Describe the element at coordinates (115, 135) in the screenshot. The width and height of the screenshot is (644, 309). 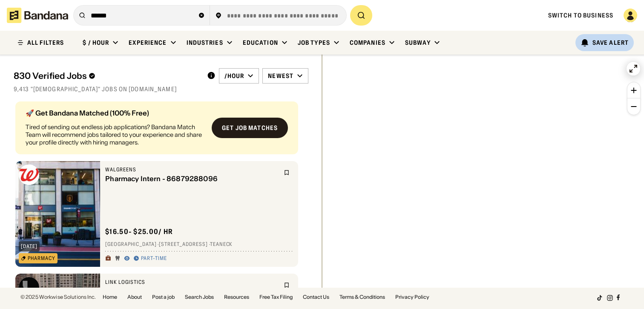
I see `div: Tired of sending out endless job applications? Bandana Match Team will recommend jobs tailored to...` at that location.